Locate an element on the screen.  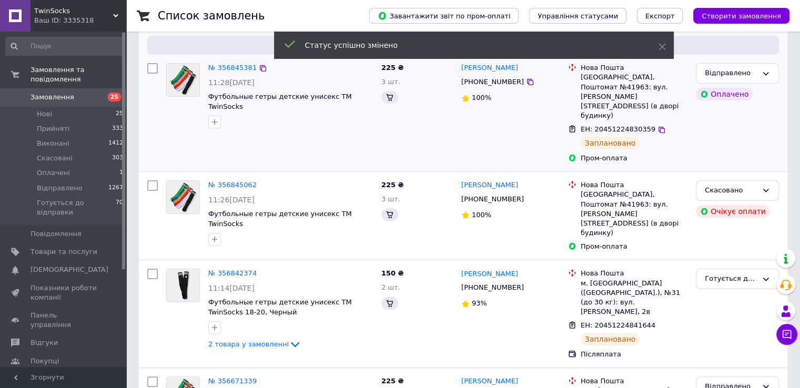
span: Надішліть посилку за номером ЕН 20451224830359, щоб отримати оплату is located at coordinates (463, 45).